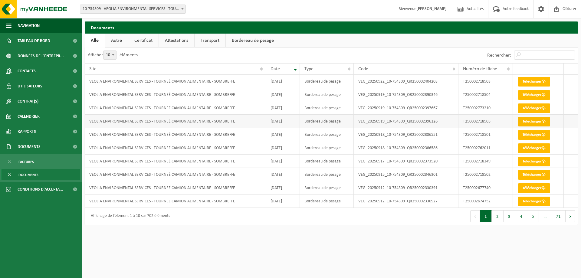 Image resolution: width=581 pixels, height=278 pixels. I want to click on td: VEG_20250919_10-754309_QR250002396126, so click(406, 121).